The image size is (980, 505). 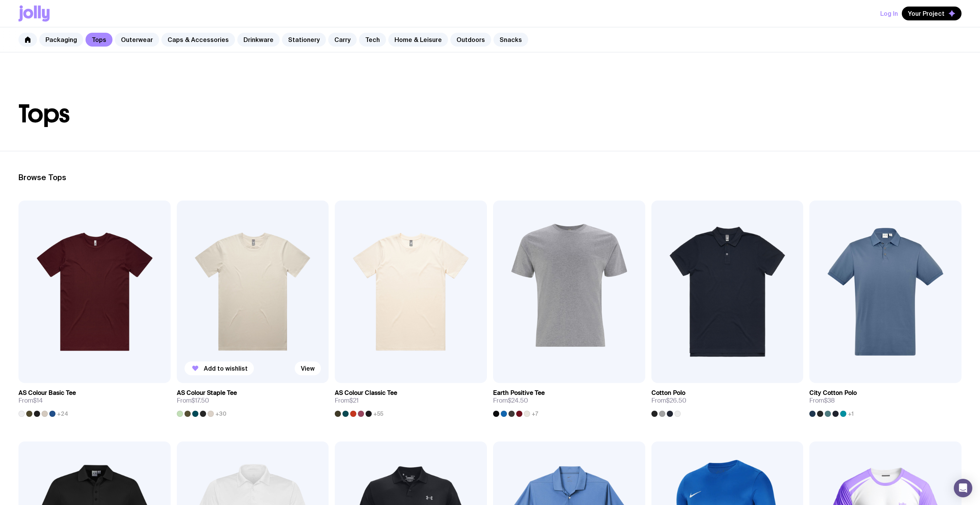 What do you see at coordinates (343, 39) in the screenshot?
I see `a: Carry` at bounding box center [343, 39].